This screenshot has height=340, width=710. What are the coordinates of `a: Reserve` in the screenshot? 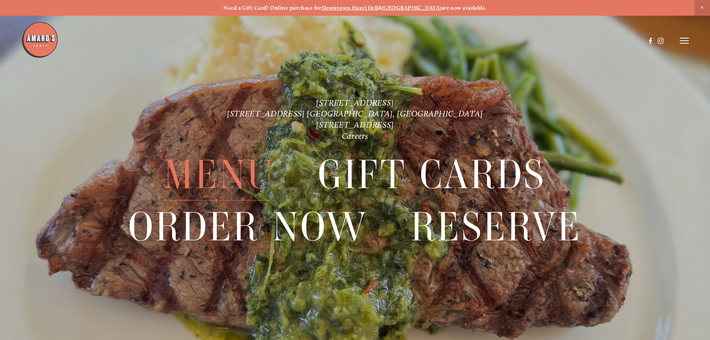 It's located at (496, 226).